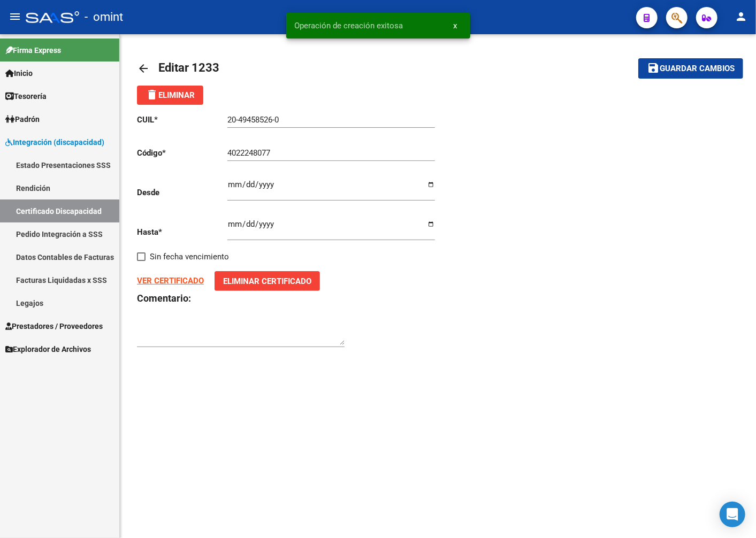 The image size is (756, 538). Describe the element at coordinates (143, 69) in the screenshot. I see `mat-icon: arrow_back` at that location.